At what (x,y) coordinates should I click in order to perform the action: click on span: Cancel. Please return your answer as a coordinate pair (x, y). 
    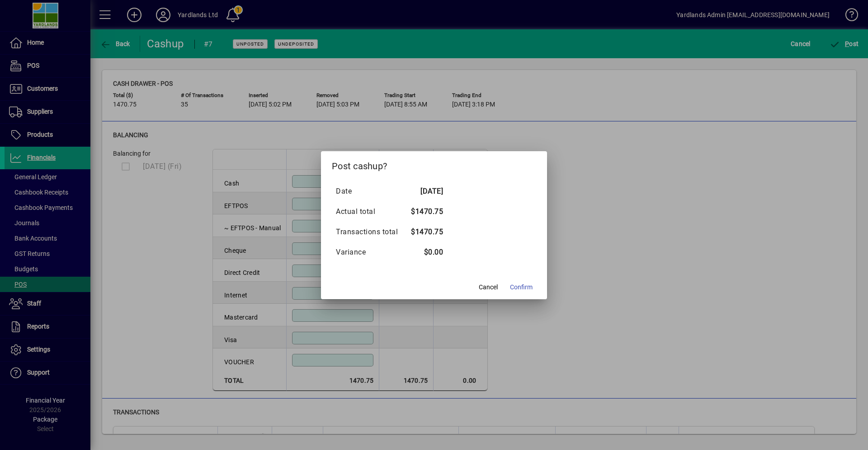
    Looking at the image, I should click on (489, 287).